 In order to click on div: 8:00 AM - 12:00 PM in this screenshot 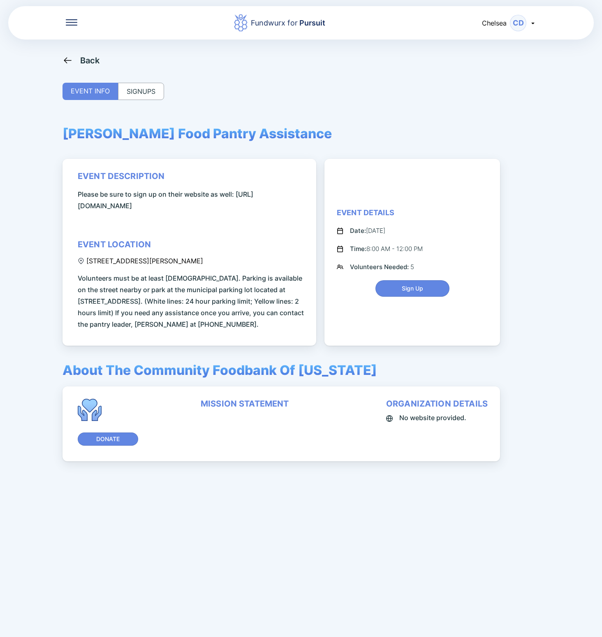, I will do `click(386, 249)`.